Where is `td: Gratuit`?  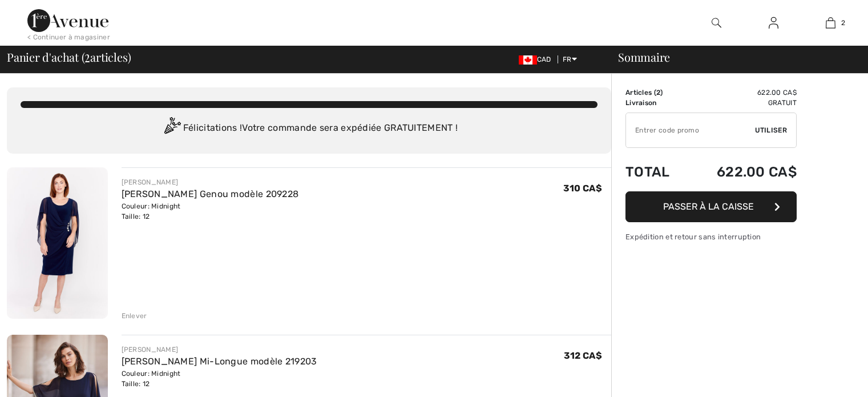 td: Gratuit is located at coordinates (741, 103).